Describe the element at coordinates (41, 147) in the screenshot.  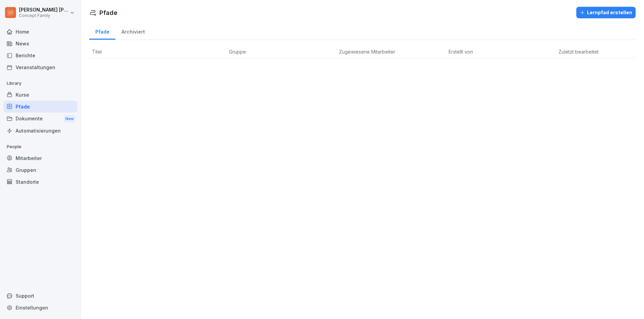
I see `p: People` at that location.